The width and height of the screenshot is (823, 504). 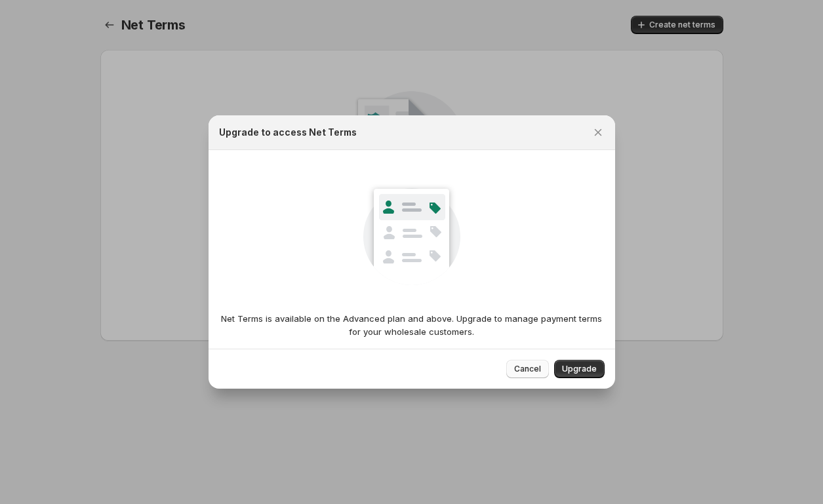 What do you see at coordinates (288, 132) in the screenshot?
I see `h2: Upgrade to access Net Terms` at bounding box center [288, 132].